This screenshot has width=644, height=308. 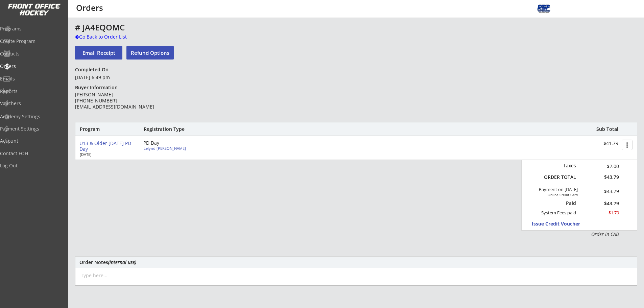 What do you see at coordinates (600, 166) in the screenshot?
I see `div: $2.00` at bounding box center [600, 166].